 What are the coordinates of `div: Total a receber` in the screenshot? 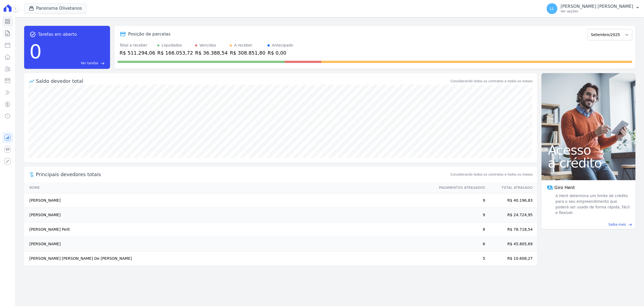 It's located at (137, 45).